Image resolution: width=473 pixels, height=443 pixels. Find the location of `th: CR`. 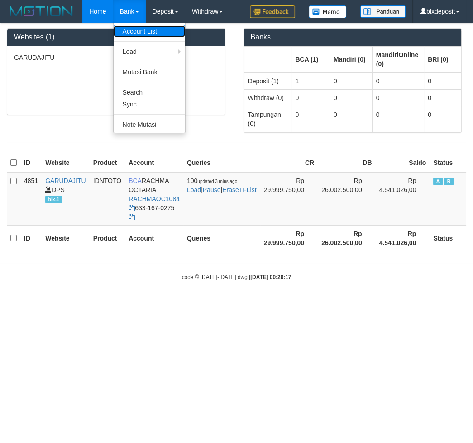

th: CR is located at coordinates (289, 163).